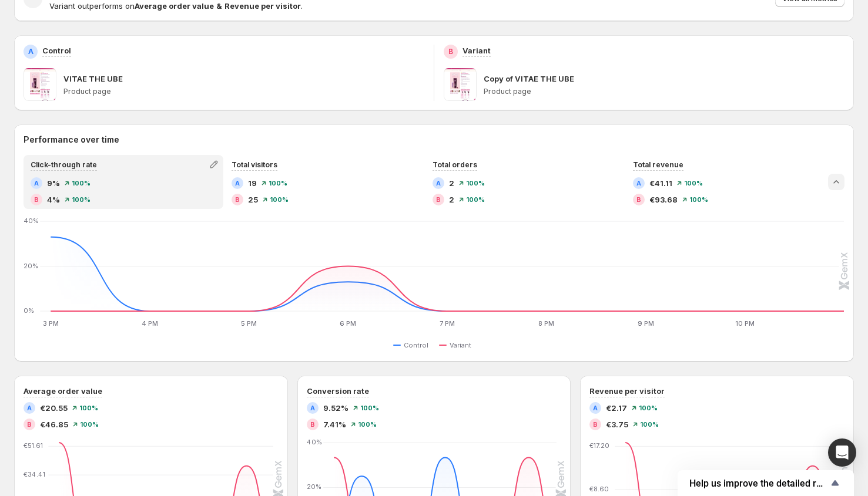 This screenshot has height=496, width=868. Describe the element at coordinates (63, 165) in the screenshot. I see `span: Click-through rate` at that location.